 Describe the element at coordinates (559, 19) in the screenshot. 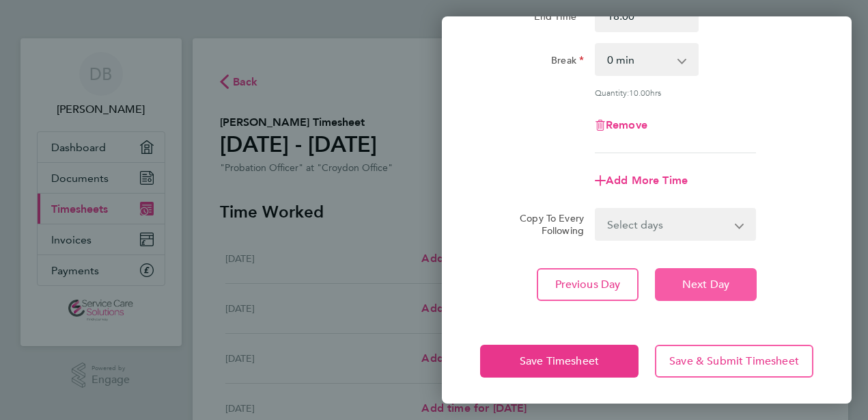

I see `label: End Time` at that location.